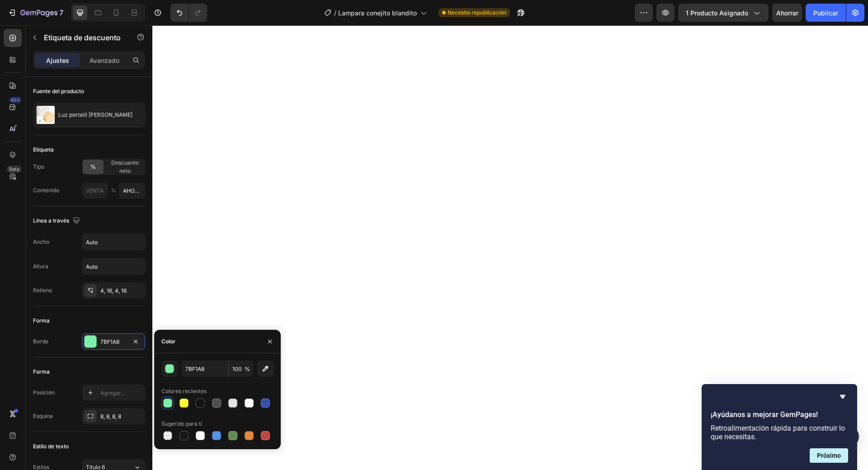 The width and height of the screenshot is (868, 470). I want to click on font: 1 producto asignado, so click(717, 12).